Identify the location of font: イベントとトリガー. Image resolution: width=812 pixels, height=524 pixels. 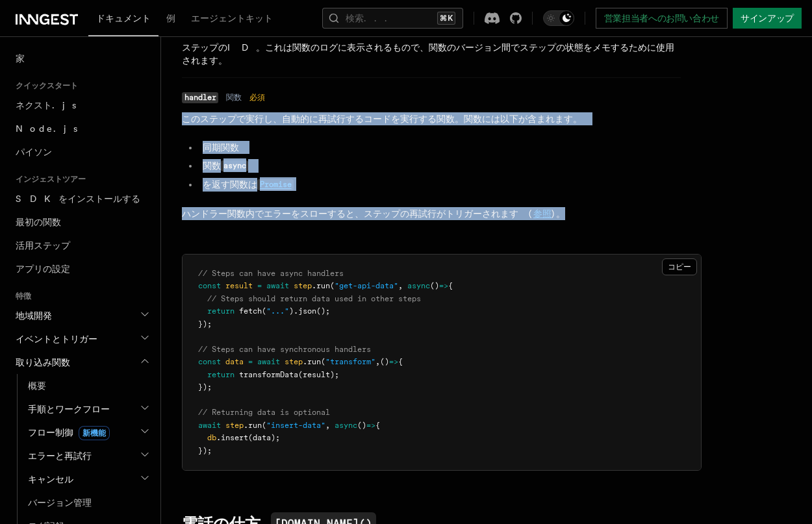
(57, 339).